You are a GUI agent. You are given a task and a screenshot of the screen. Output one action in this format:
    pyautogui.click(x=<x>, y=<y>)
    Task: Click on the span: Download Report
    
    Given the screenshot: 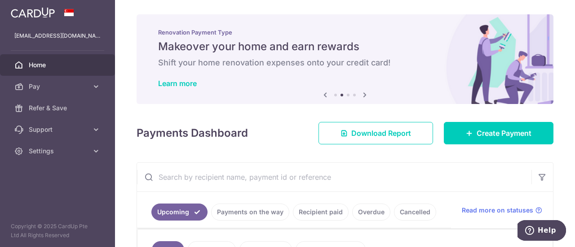 What is the action you would take?
    pyautogui.click(x=381, y=133)
    